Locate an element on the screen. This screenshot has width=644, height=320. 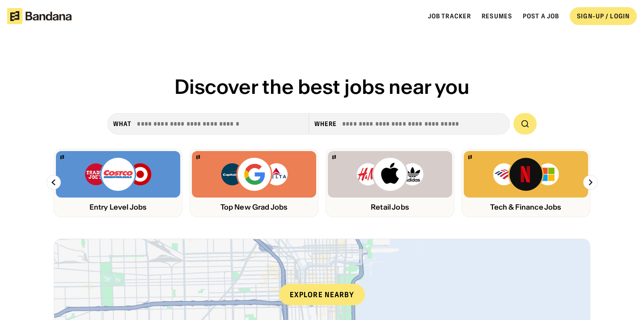
img: H&M, Apply, Adidas logos is located at coordinates (390, 175).